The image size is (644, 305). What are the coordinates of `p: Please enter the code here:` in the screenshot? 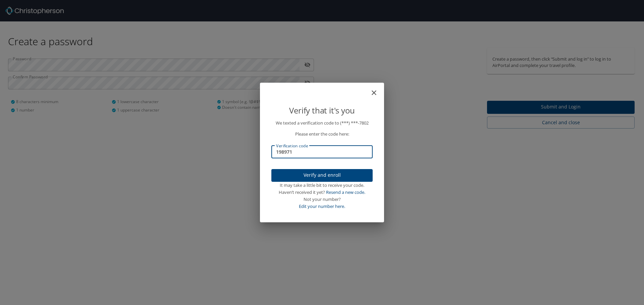 It's located at (322, 134).